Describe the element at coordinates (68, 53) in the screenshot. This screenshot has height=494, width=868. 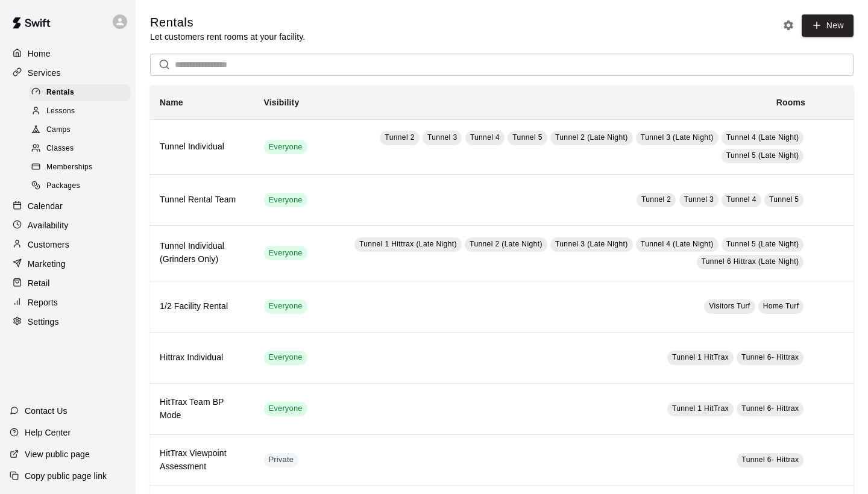
I see `a: Home` at that location.